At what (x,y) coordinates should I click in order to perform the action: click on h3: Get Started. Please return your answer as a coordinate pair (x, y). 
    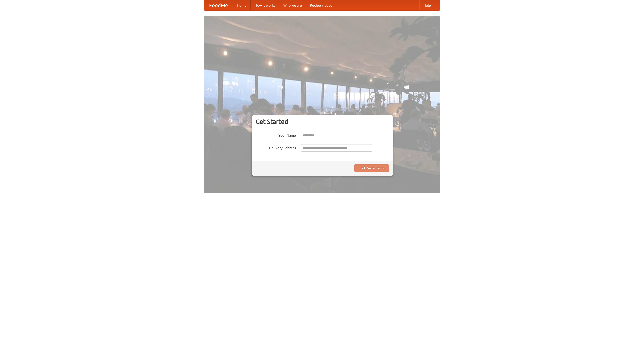
    Looking at the image, I should click on (322, 122).